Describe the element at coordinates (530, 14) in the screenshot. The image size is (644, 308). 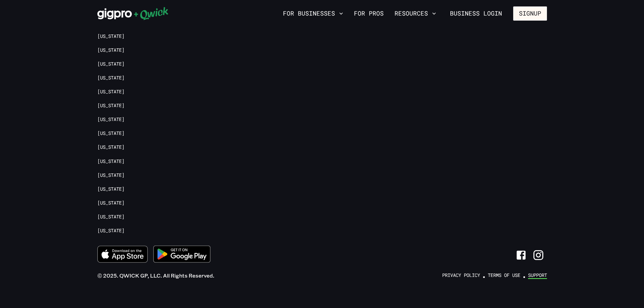
I see `button: Signup` at that location.